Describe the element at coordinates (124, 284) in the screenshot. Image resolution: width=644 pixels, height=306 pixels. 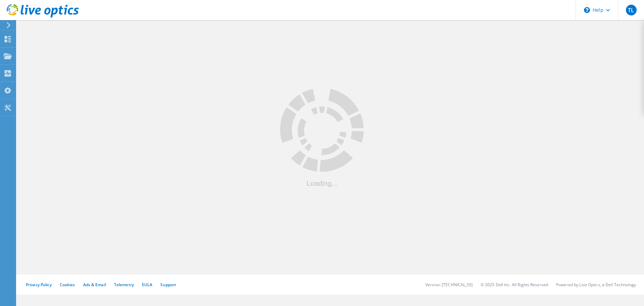
I see `a: Telemetry` at that location.